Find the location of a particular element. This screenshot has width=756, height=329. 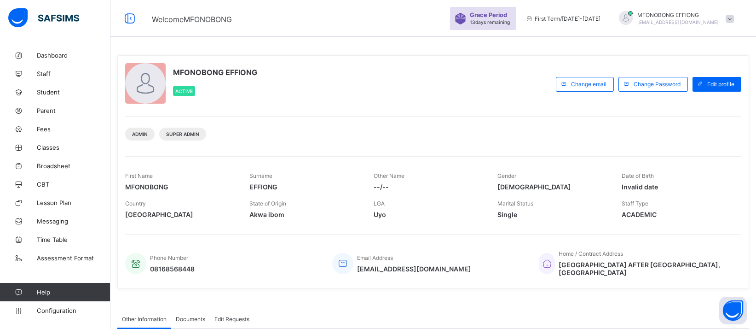

img: safsims is located at coordinates (44, 18).